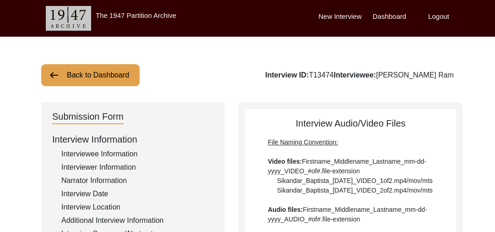 Image resolution: width=495 pixels, height=232 pixels. I want to click on span: File Naming Convention:, so click(303, 142).